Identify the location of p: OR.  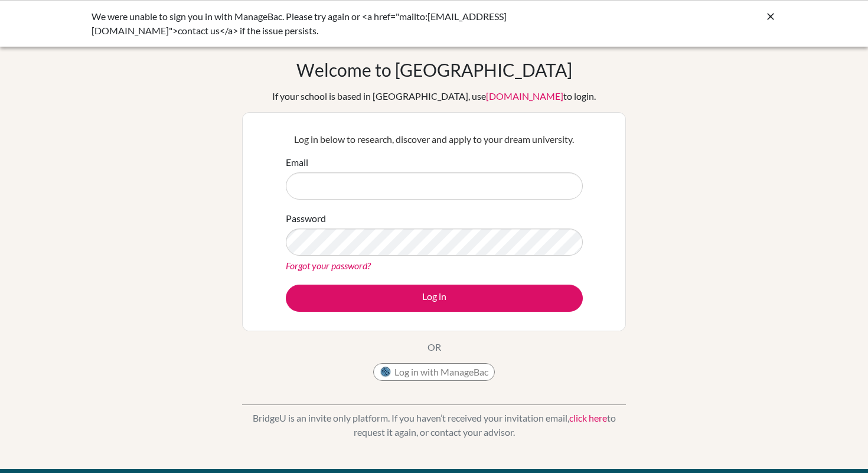
(434, 347).